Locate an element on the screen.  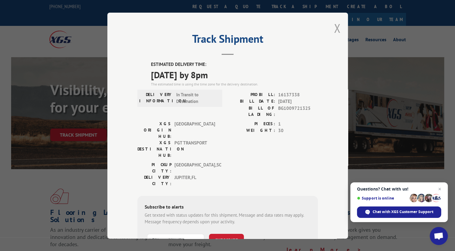
div: Open chat is located at coordinates (439, 236).